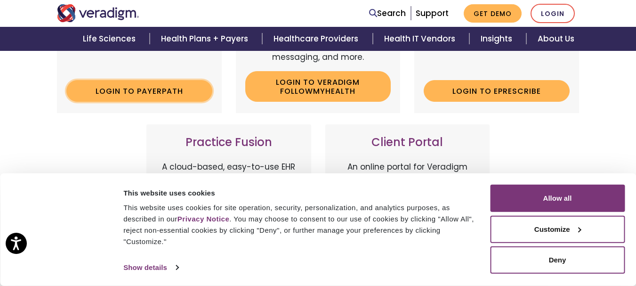 Image resolution: width=636 pixels, height=286 pixels. What do you see at coordinates (203, 218) in the screenshot?
I see `a: Privacy Notice` at bounding box center [203, 218].